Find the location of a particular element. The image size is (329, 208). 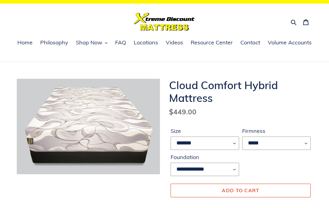

span: Videos is located at coordinates (174, 43).